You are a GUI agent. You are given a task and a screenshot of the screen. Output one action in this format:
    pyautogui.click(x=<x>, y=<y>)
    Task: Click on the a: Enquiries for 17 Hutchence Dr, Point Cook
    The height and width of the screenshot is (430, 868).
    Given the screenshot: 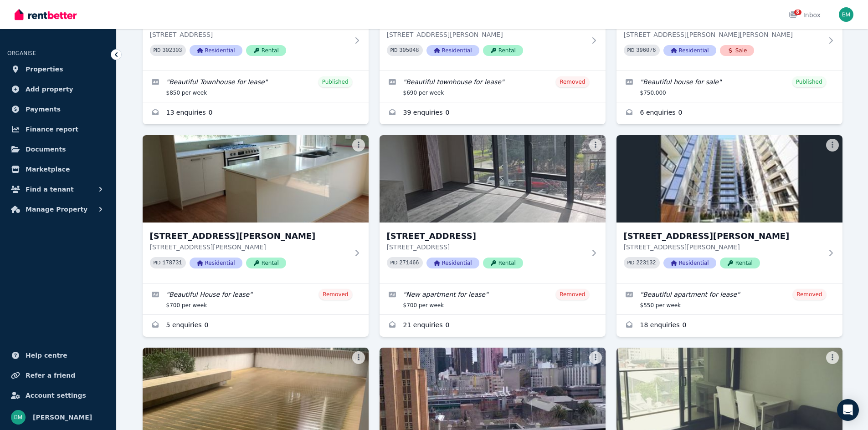 What is the action you would take?
    pyautogui.click(x=729, y=114)
    